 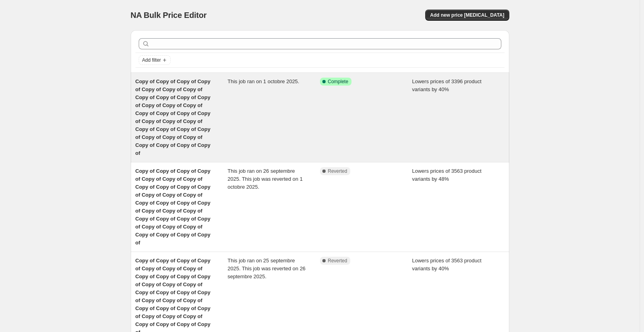 I want to click on span: This job ran on 1 octobre 2025., so click(x=263, y=81).